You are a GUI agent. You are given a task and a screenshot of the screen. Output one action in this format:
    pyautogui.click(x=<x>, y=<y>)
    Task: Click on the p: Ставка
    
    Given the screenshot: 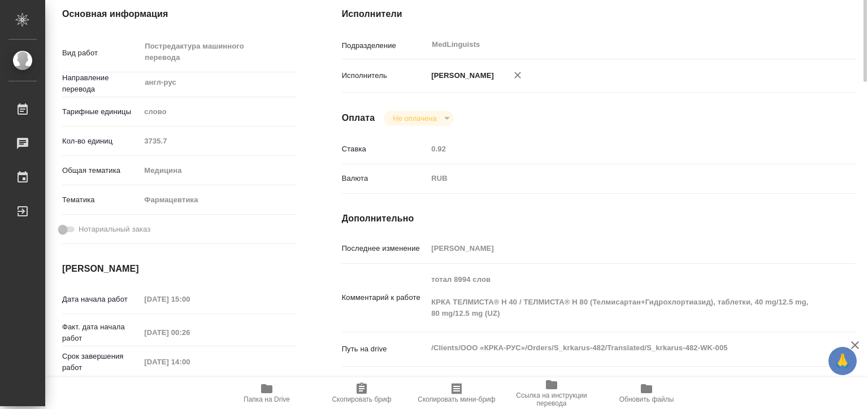 What is the action you would take?
    pyautogui.click(x=385, y=149)
    